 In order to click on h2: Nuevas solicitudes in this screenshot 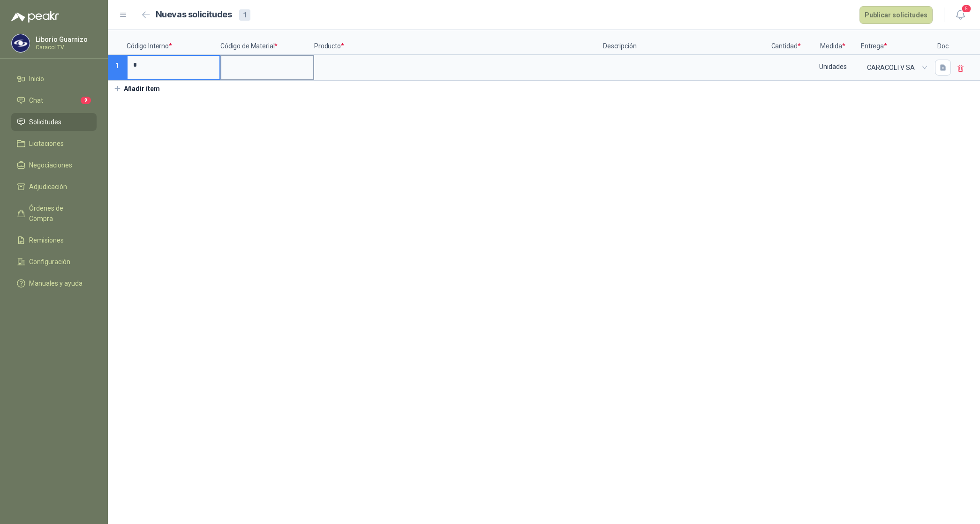, I will do `click(194, 14)`.